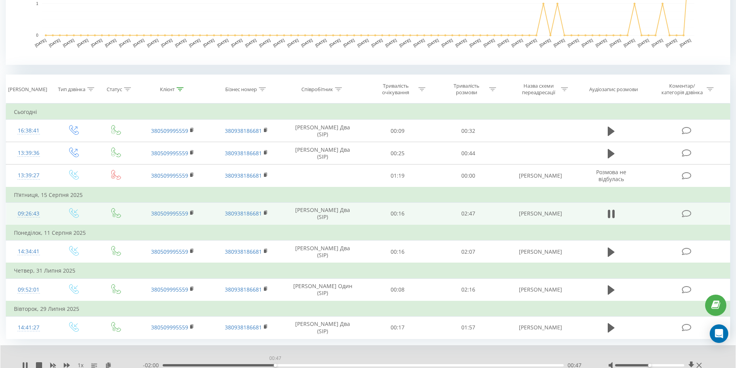 The width and height of the screenshot is (736, 368). Describe the element at coordinates (398, 290) in the screenshot. I see `td: 00:08` at that location.